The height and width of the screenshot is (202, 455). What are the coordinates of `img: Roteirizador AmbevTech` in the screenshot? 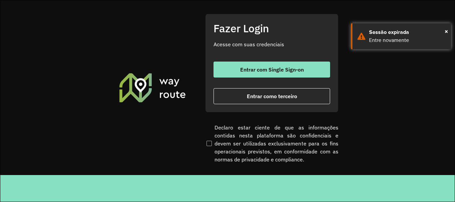 It's located at (153, 88).